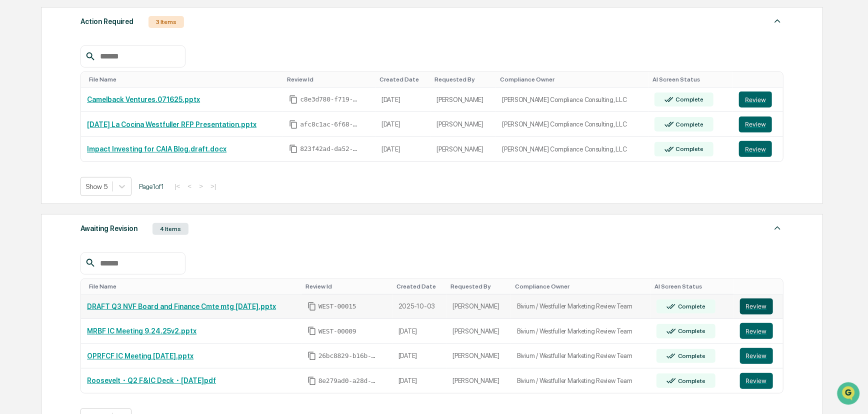 The height and width of the screenshot is (414, 868). Describe the element at coordinates (19, 85) in the screenshot. I see `img: 1746055101610-c473b297-6a78-478c-a979-82029cc54cd1` at that location.